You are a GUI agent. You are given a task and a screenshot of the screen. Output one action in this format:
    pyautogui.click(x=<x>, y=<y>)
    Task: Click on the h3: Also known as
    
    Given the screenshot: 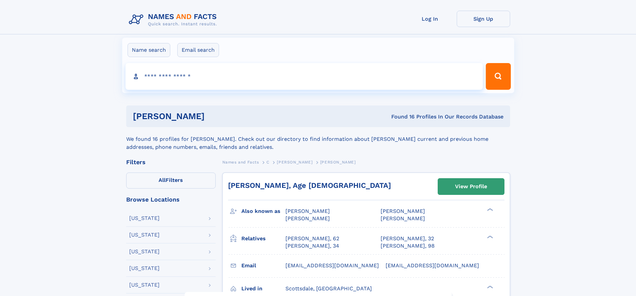 What is the action you would take?
    pyautogui.click(x=264, y=211)
    